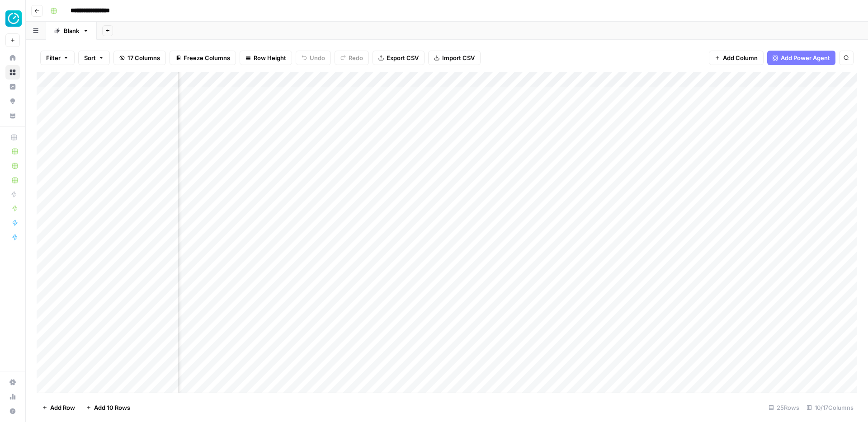 This screenshot has width=868, height=422. What do you see at coordinates (458, 58) in the screenshot?
I see `span: Import CSV` at bounding box center [458, 58].